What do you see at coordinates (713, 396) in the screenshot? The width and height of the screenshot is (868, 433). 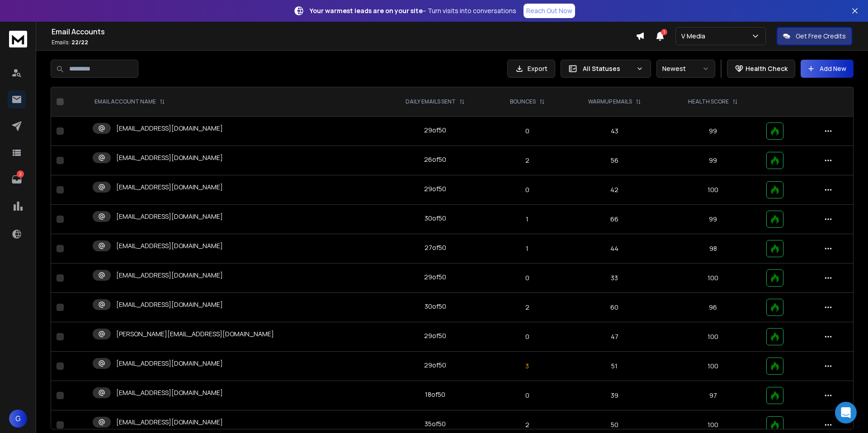 I see `td: 97` at bounding box center [713, 396].